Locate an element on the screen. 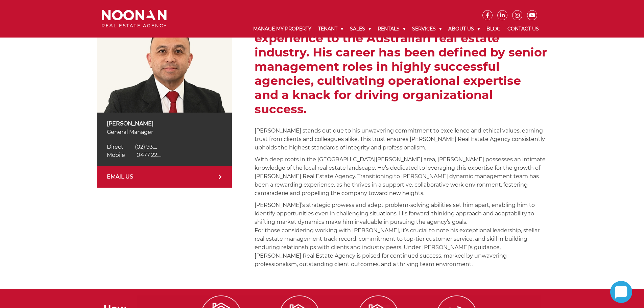 This screenshot has height=308, width=644. a: Rentals is located at coordinates (391, 29).